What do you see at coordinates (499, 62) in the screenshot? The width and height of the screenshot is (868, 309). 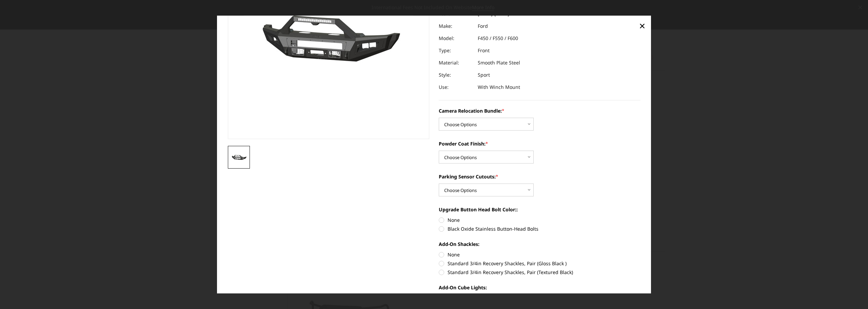 I see `dd: Smooth Plate Steel` at bounding box center [499, 62].